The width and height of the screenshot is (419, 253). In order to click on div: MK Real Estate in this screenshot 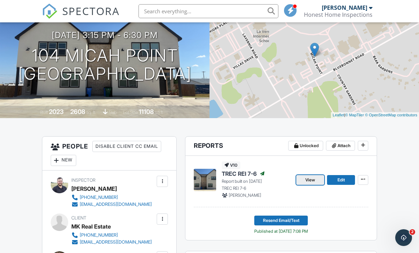, I will do `click(91, 226)`.